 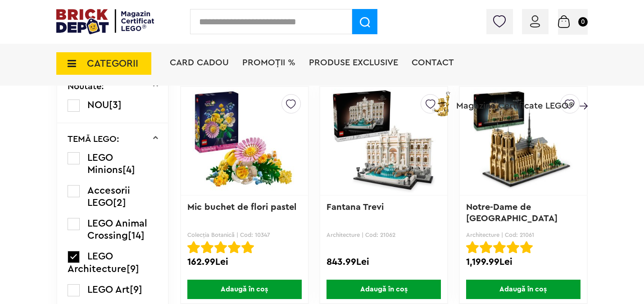 I want to click on a: Card Cadou, so click(x=199, y=63).